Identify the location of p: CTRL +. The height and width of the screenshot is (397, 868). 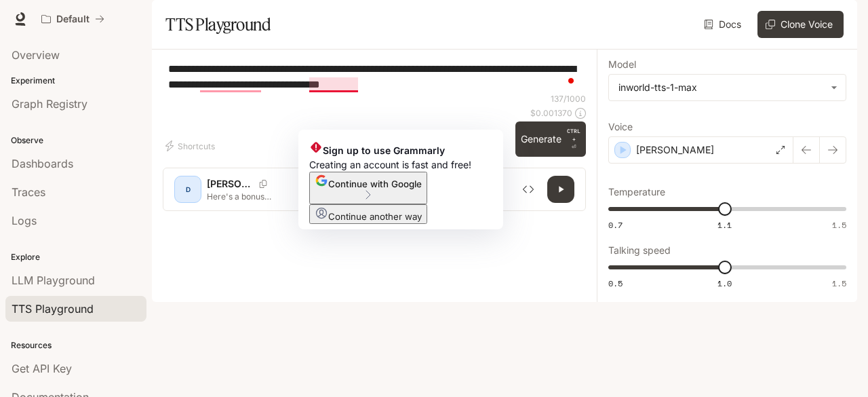
(574, 135).